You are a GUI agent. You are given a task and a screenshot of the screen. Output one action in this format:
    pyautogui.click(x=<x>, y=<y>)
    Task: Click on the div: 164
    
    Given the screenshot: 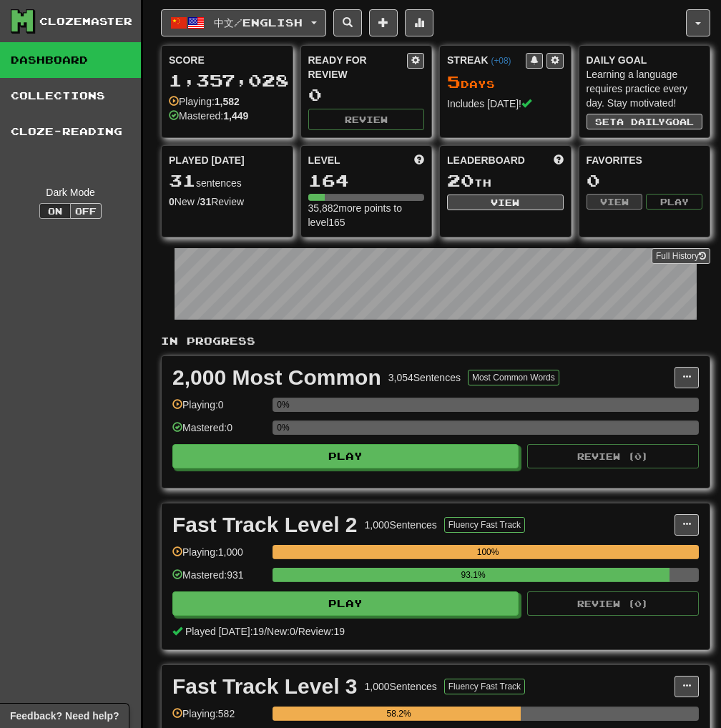 What is the action you would take?
    pyautogui.click(x=366, y=180)
    